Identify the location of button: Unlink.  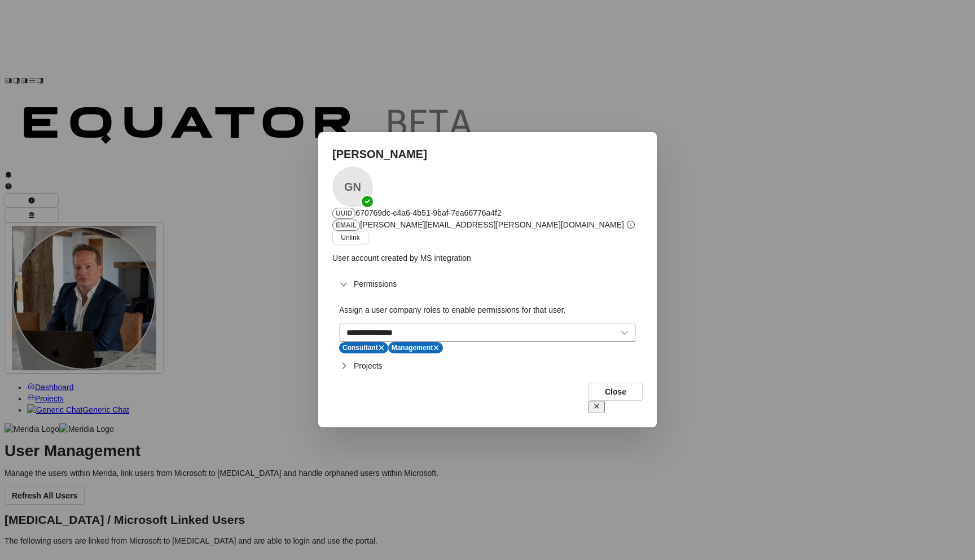
(350, 237).